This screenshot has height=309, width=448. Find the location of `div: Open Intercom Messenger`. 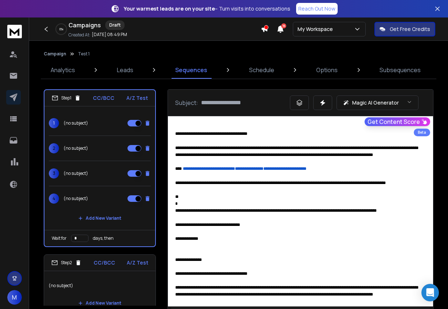

div: Open Intercom Messenger is located at coordinates (430, 293).